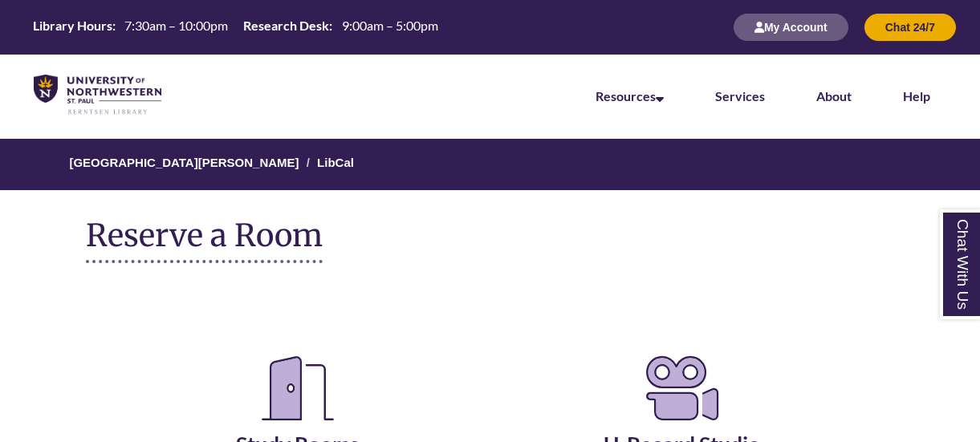 Image resolution: width=980 pixels, height=442 pixels. What do you see at coordinates (73, 25) in the screenshot?
I see `th: Library Hours:` at bounding box center [73, 25].